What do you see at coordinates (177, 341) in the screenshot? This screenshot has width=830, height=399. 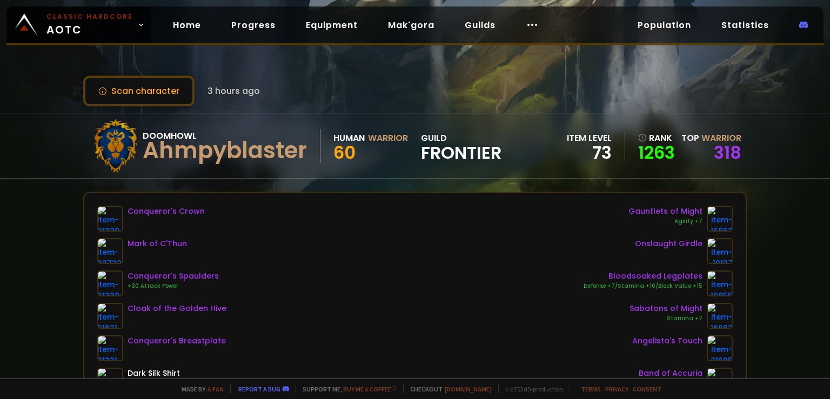 I see `div: Conqueror's Breastplate` at bounding box center [177, 341].